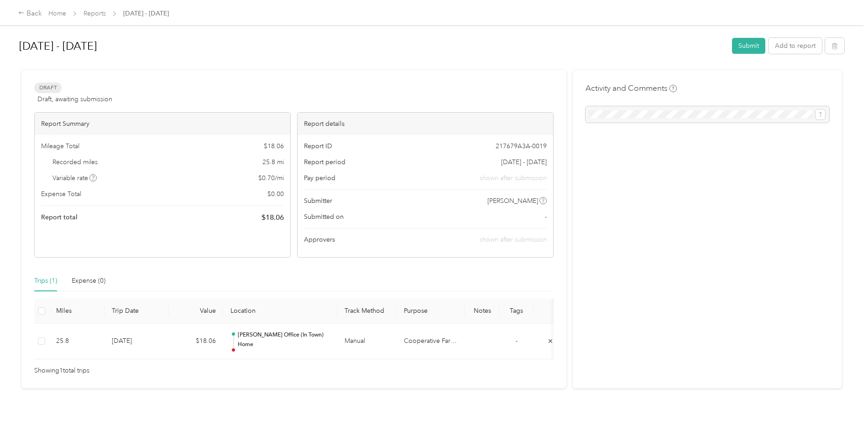  Describe the element at coordinates (75, 162) in the screenshot. I see `span: Recorded miles` at that location.